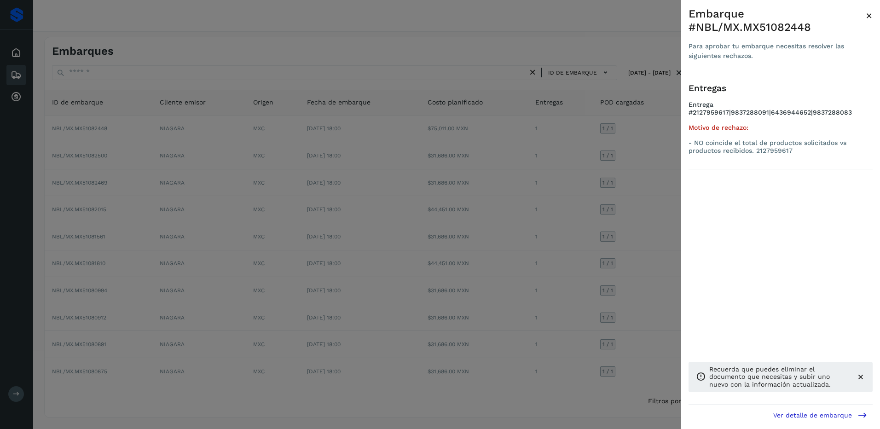  Describe the element at coordinates (781, 112) in the screenshot. I see `h4: Entrega #2127959617|9837288091|6436944652|9837288083` at that location.